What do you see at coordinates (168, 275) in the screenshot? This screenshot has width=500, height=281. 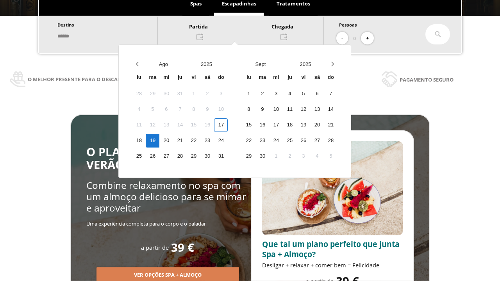 I see `a: Ver opções Spa + Almoço` at bounding box center [168, 275].